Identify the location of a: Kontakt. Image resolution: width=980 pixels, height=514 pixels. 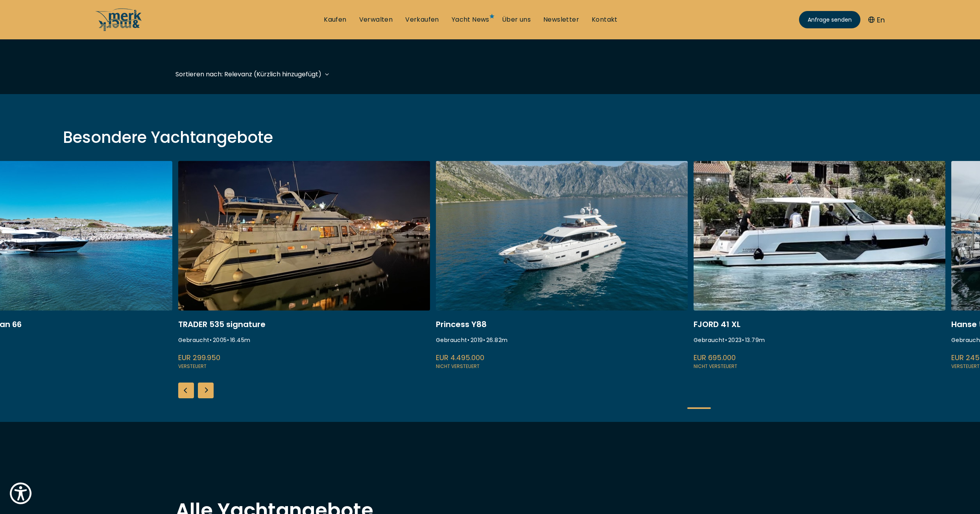
(605, 20).